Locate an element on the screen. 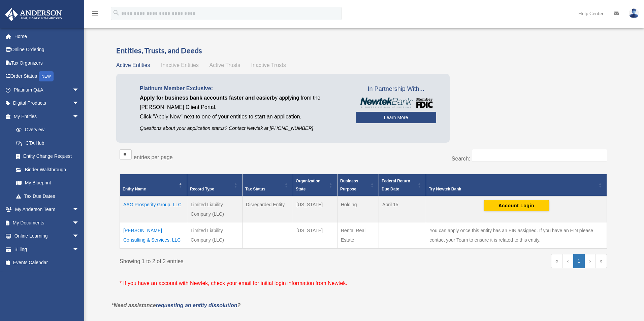  a: Overview is located at coordinates (46, 130).